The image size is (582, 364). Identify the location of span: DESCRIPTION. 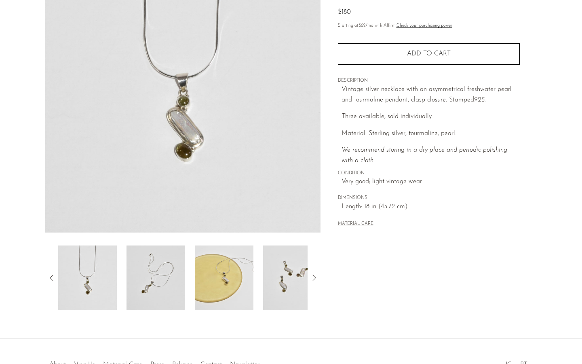
(429, 81).